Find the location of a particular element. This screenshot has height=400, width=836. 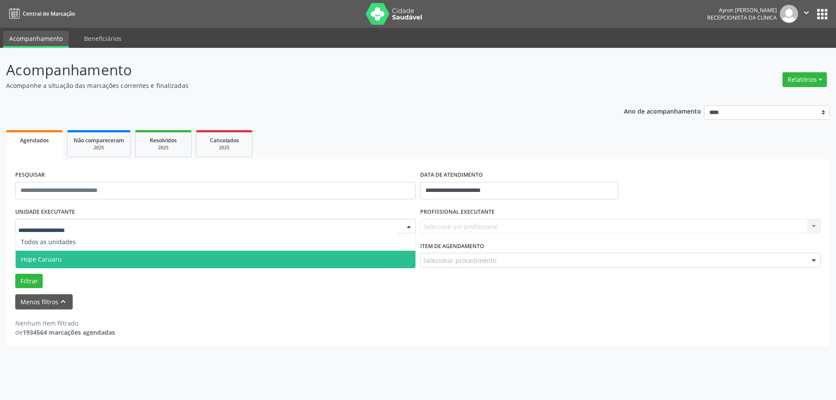

span: Cancelados is located at coordinates (224, 140).